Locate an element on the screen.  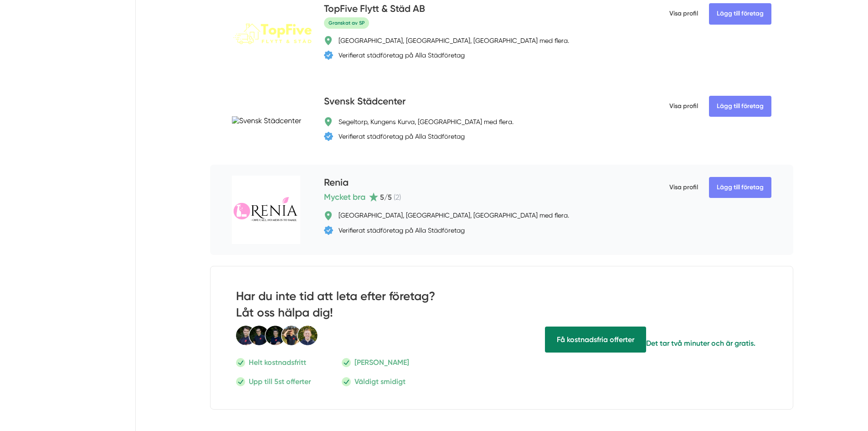
h4: Renia is located at coordinates (336, 183).